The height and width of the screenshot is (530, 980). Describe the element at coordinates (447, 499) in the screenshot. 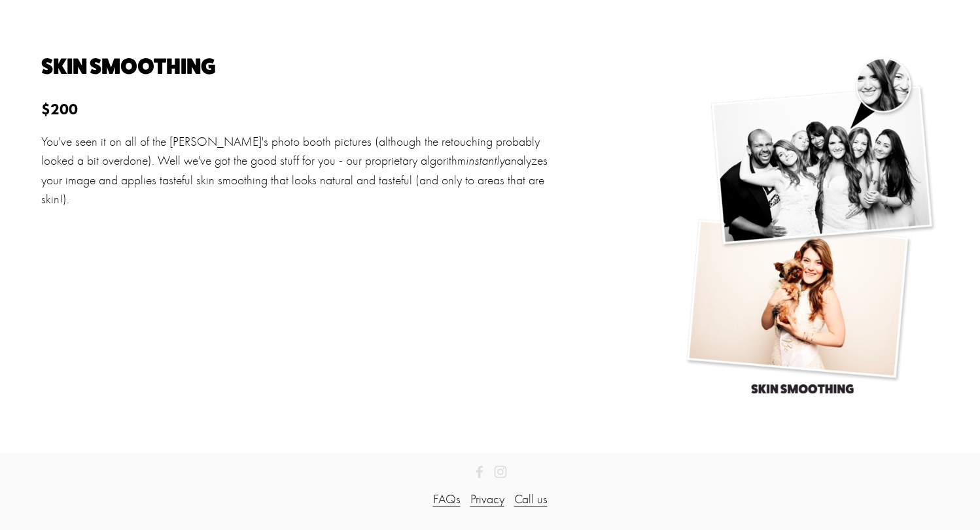

I see `a: FAQs` at that location.